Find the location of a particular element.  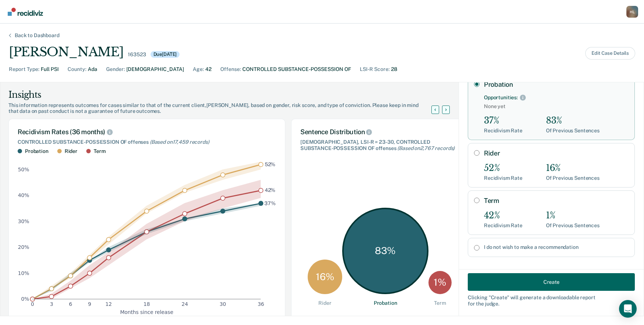

g: x-axis label is located at coordinates (146, 312).